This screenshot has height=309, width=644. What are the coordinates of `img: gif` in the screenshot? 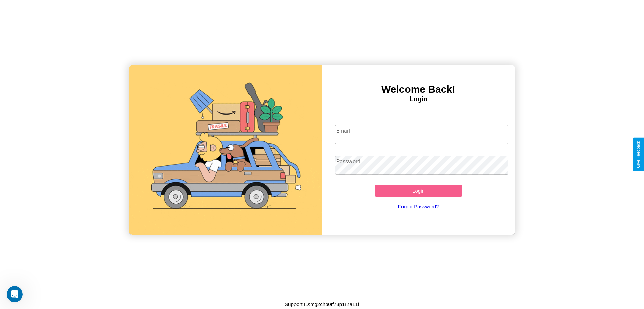 It's located at (226, 149).